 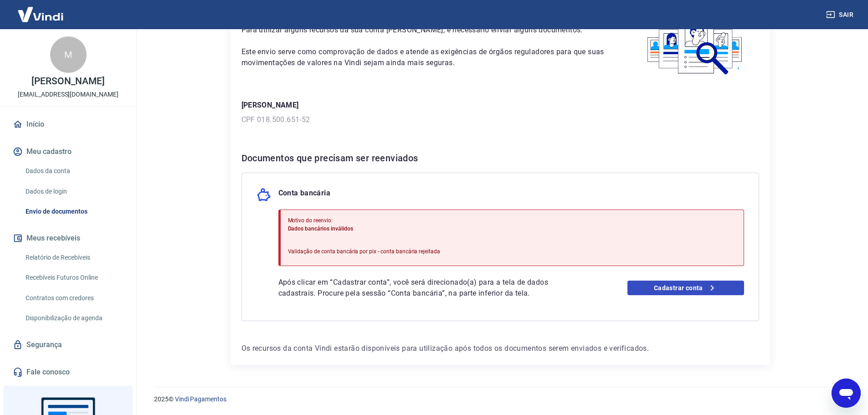 I want to click on p: Validação de conta bancária por pix - conta bancária rejeitada, so click(x=364, y=252).